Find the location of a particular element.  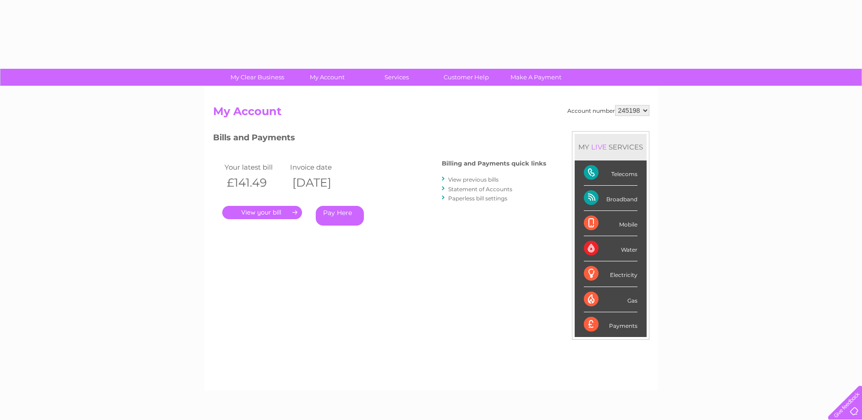

a: Paperless bill settings is located at coordinates (477, 198).